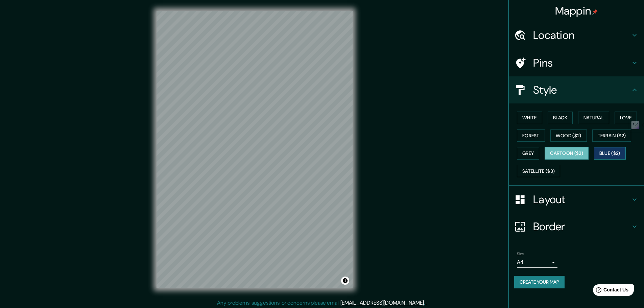 The width and height of the screenshot is (644, 308). Describe the element at coordinates (582, 90) in the screenshot. I see `h4: Style` at that location.